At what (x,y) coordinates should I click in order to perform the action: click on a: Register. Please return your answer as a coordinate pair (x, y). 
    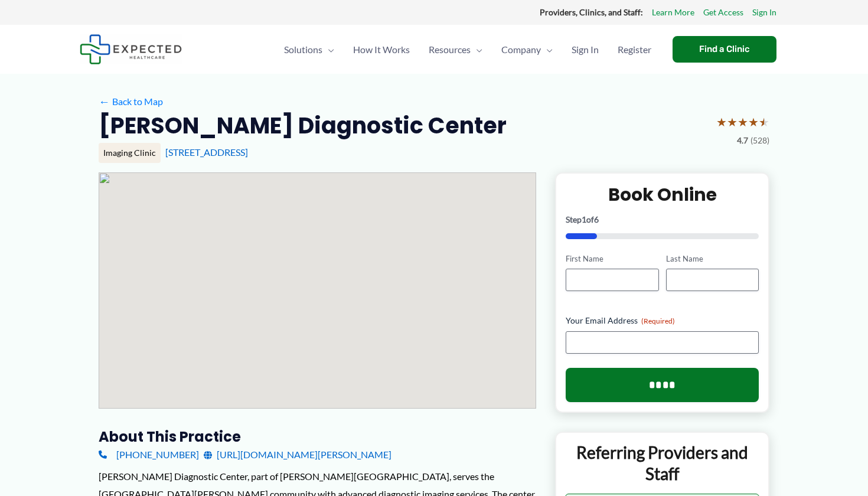
    Looking at the image, I should click on (634, 50).